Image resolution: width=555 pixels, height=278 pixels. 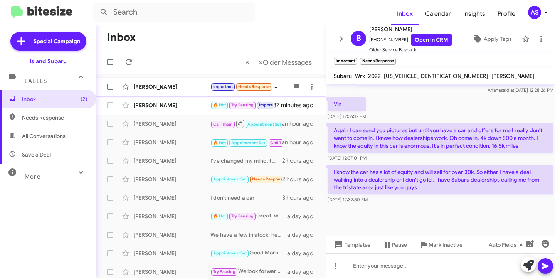 I want to click on div: No problem!, so click(x=246, y=123).